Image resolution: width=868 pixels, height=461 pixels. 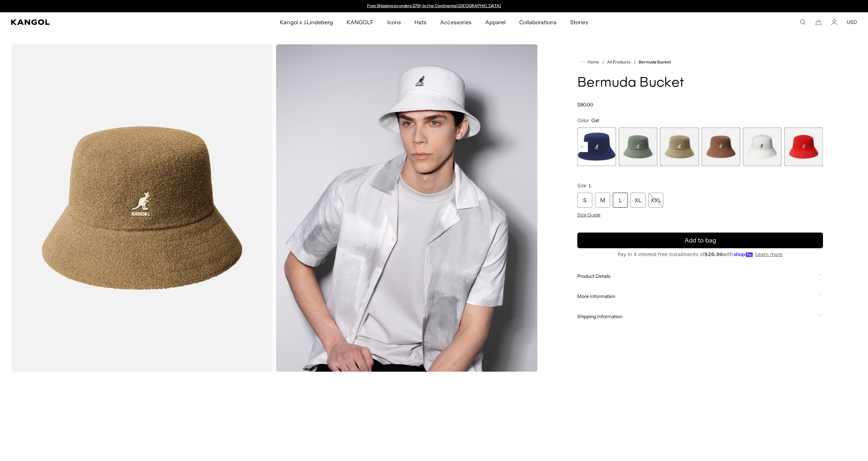 I want to click on div: 9 of 11, so click(x=721, y=147).